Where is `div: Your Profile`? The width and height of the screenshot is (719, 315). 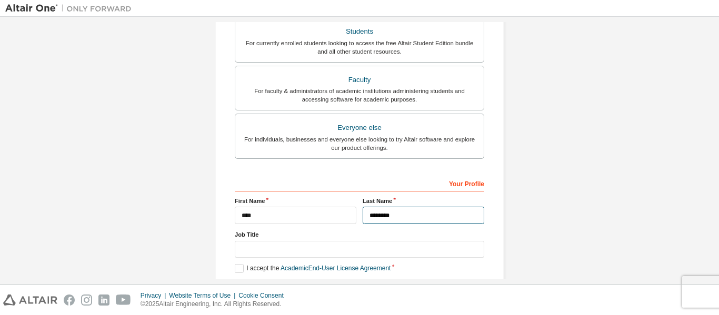 div: Your Profile is located at coordinates (360, 183).